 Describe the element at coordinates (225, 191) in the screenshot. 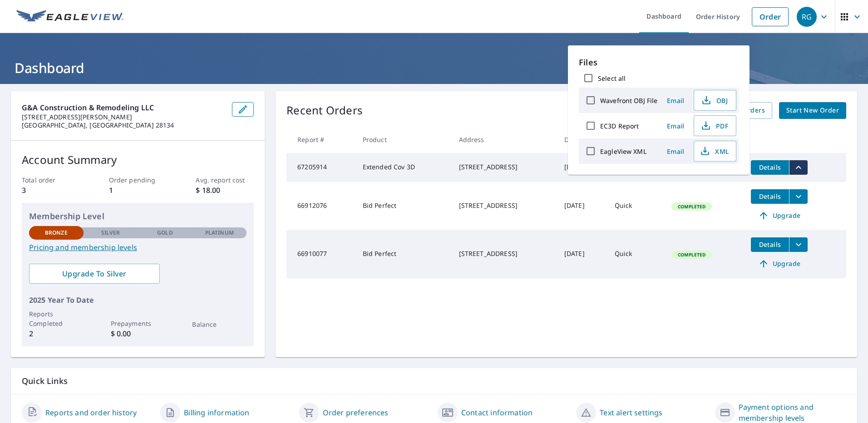

I see `p: $ 18.00` at that location.